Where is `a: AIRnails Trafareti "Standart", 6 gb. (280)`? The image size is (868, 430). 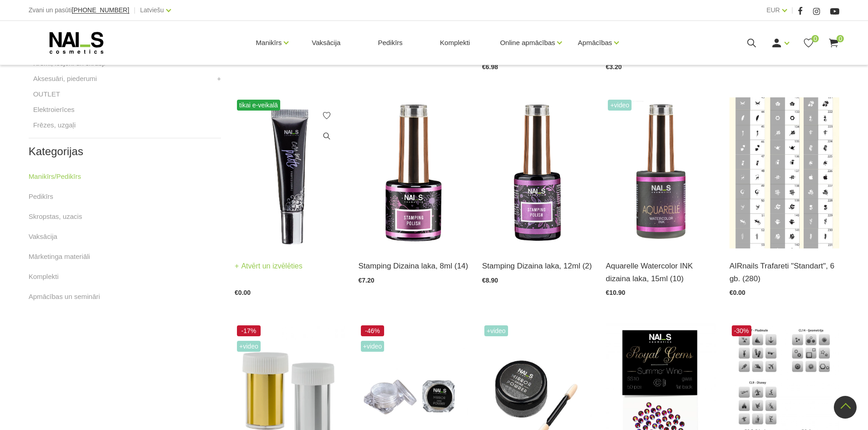 a: AIRnails Trafareti "Standart", 6 gb. (280) is located at coordinates (784, 272).